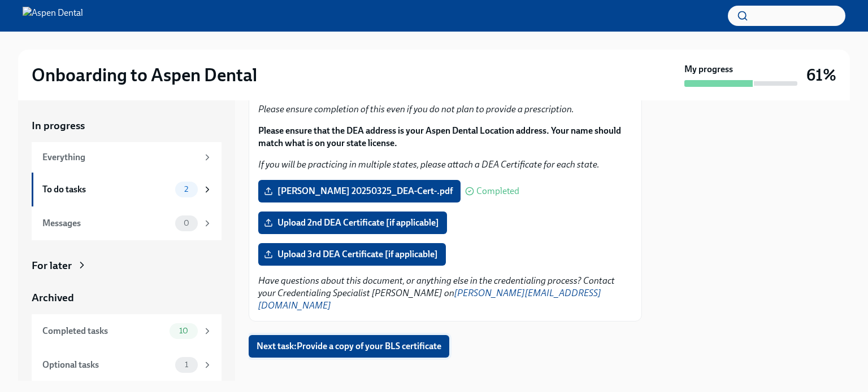 This screenshot has width=868, height=392. I want to click on a: Archived, so click(127, 298).